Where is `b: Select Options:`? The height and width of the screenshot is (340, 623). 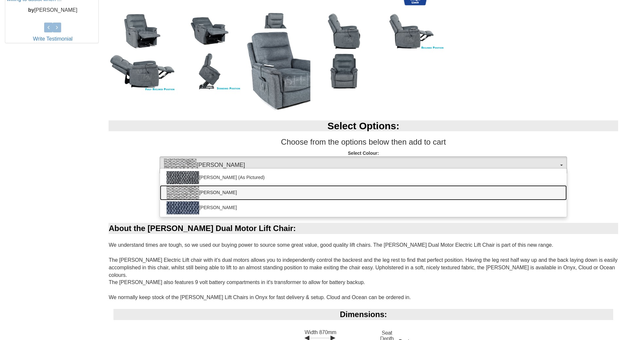 b: Select Options: is located at coordinates (364, 126).